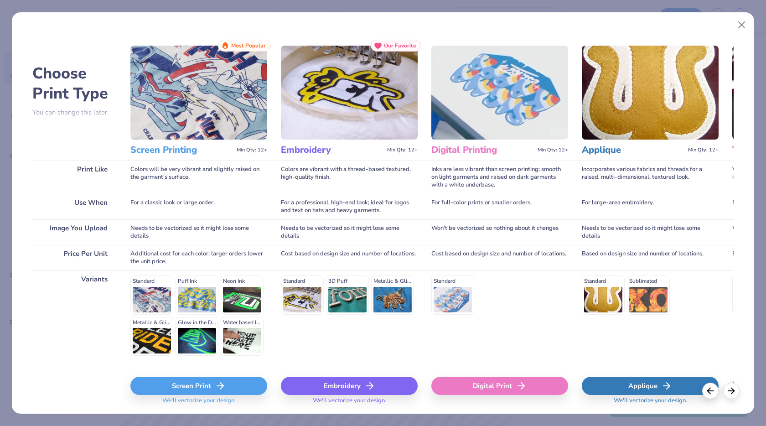  What do you see at coordinates (74, 206) in the screenshot?
I see `div: Use When` at bounding box center [74, 206].